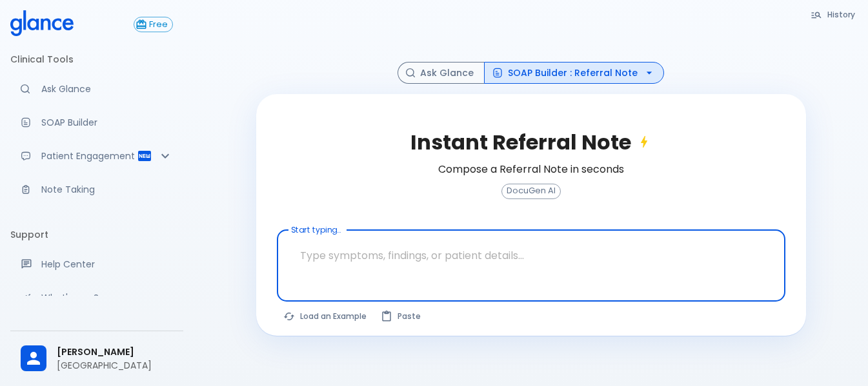 This screenshot has height=386, width=868. Describe the element at coordinates (97, 189) in the screenshot. I see `a: Advanced note-taking` at that location.